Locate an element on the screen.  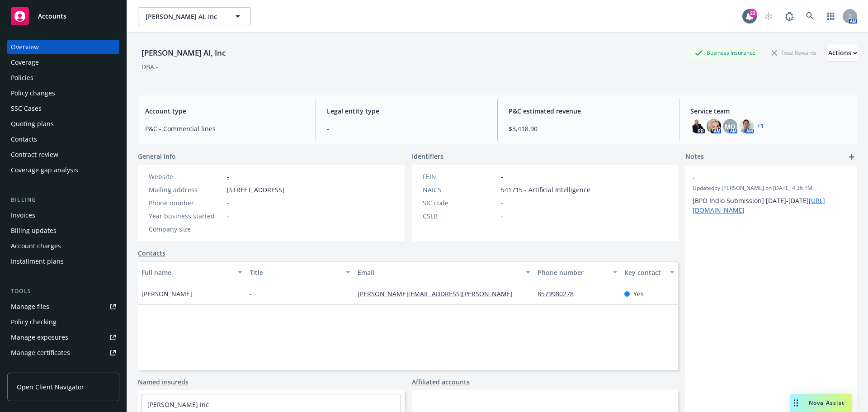
a: Manage certificates is located at coordinates (63, 352).